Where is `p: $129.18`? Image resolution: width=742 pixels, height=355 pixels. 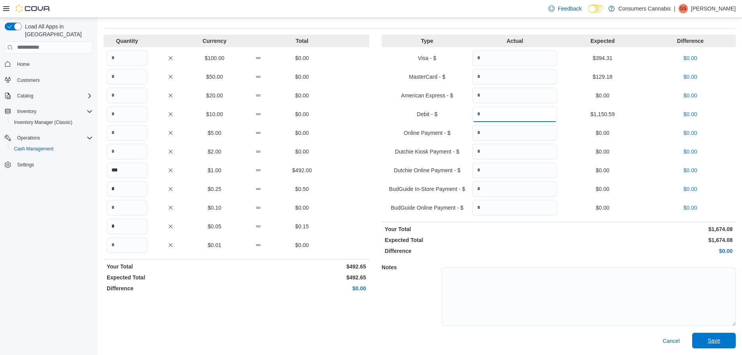
p: $129.18 is located at coordinates (602, 77).